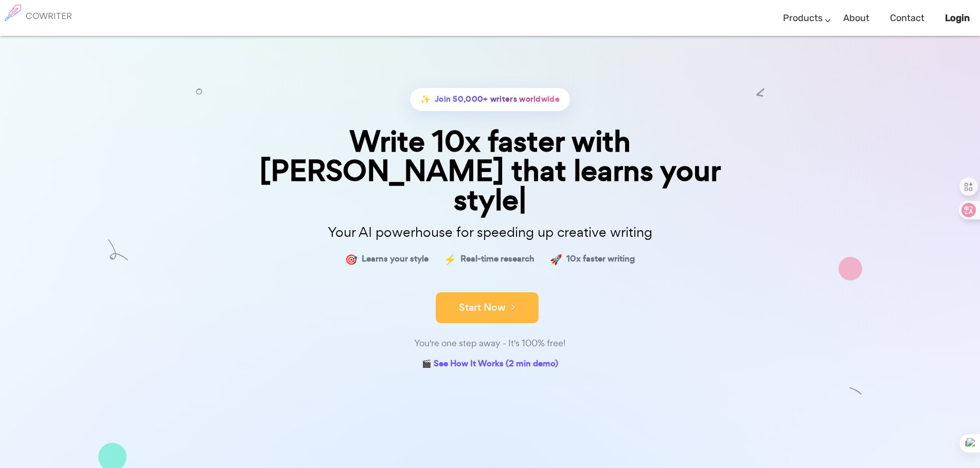 The image size is (980, 468). What do you see at coordinates (857, 18) in the screenshot?
I see `a: About` at bounding box center [857, 18].